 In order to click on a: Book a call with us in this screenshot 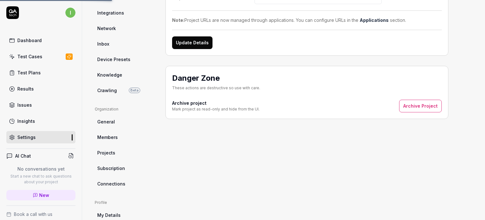, I will do `click(41, 214)`.